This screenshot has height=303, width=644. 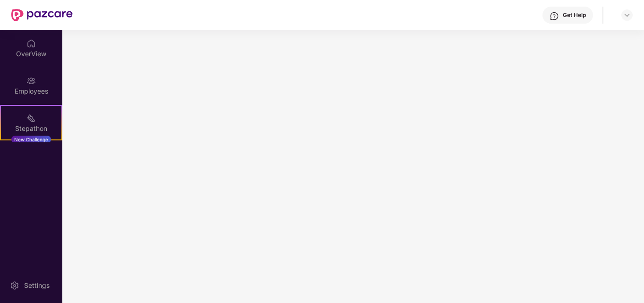 I want to click on div: Stepathon, so click(x=31, y=129).